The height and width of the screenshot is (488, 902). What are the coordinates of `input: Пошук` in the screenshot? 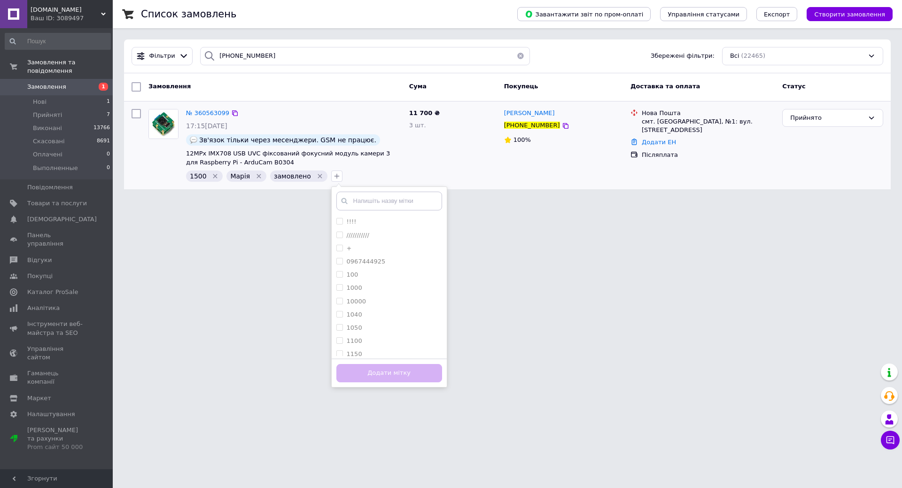 It's located at (58, 41).